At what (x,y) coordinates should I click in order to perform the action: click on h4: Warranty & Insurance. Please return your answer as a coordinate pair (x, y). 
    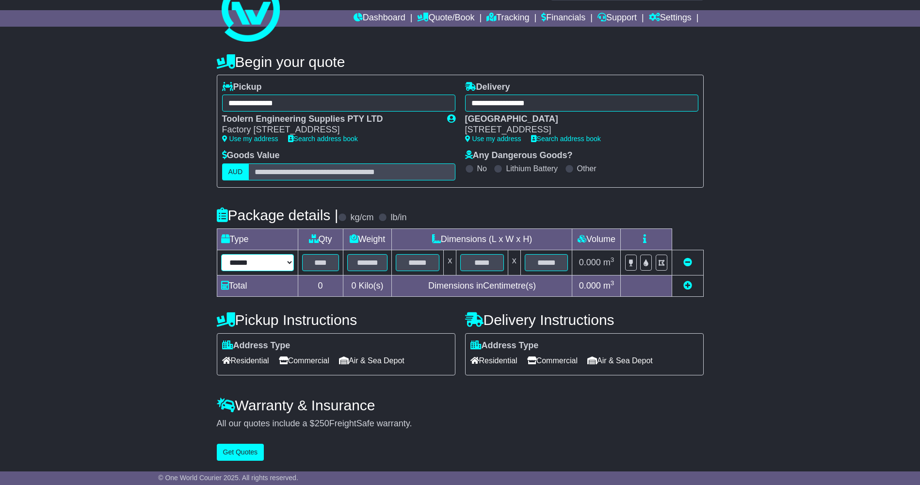
    Looking at the image, I should click on (460, 405).